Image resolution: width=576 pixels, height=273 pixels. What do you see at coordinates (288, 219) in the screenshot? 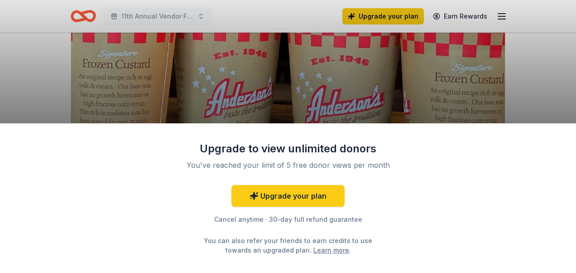
I see `div: Cancel anytime · 30-day full refund guarantee` at bounding box center [288, 219].